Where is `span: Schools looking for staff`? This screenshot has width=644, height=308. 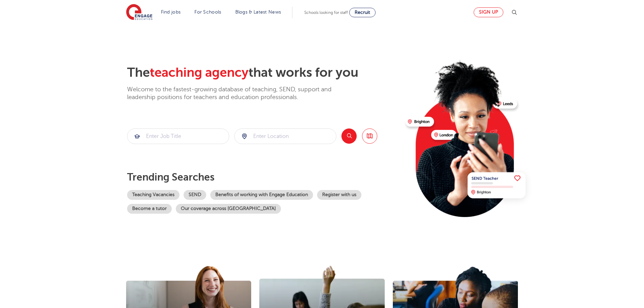 span: Schools looking for staff is located at coordinates (326, 12).